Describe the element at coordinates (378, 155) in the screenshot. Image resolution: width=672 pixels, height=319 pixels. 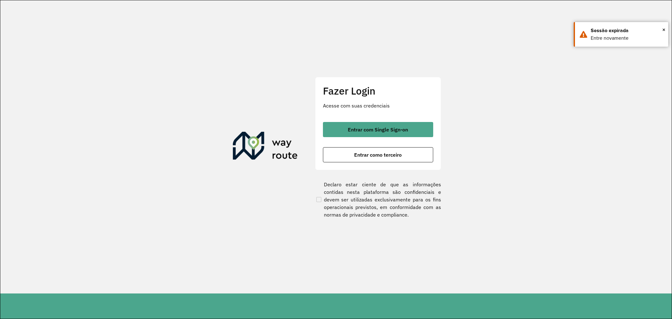
I see `span: Entrar como terceiro` at that location.